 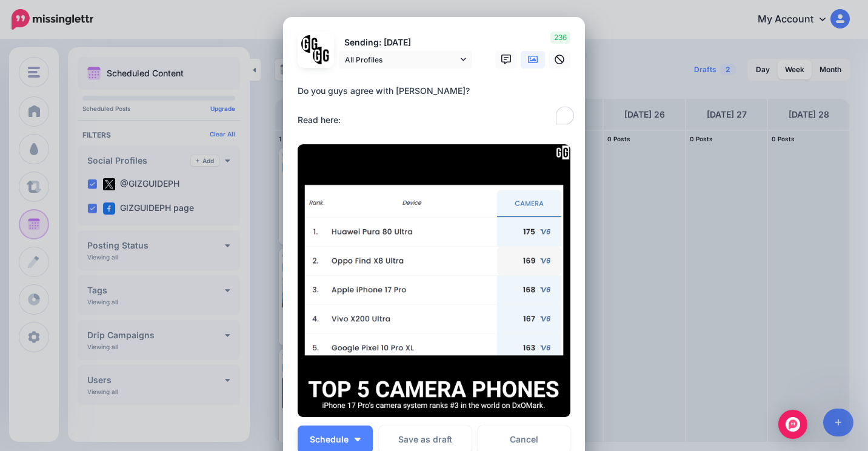 What do you see at coordinates (401, 59) in the screenshot?
I see `span: All Profiles` at bounding box center [401, 59].